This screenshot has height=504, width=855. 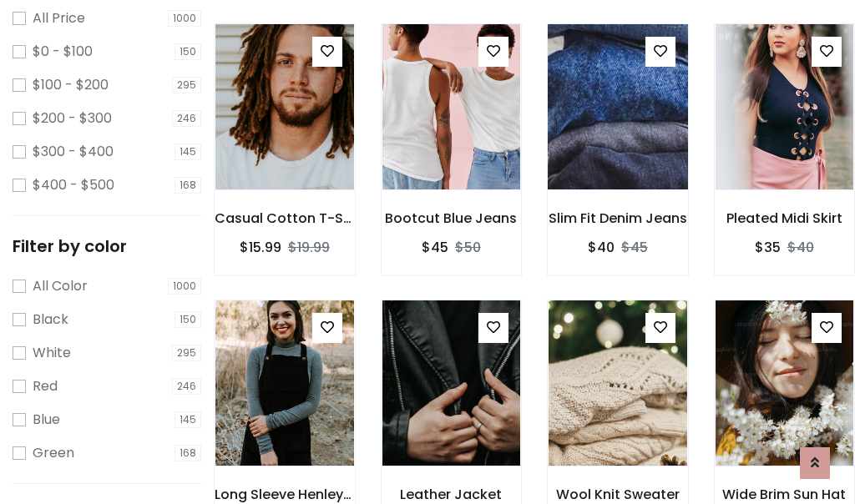 What do you see at coordinates (767, 247) in the screenshot?
I see `h6: $35` at bounding box center [767, 247].